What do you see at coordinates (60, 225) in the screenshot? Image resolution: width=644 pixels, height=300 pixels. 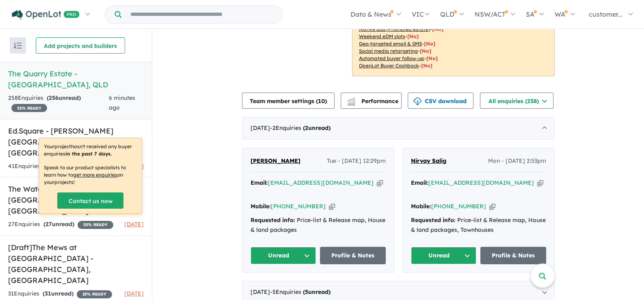 I see `div: 27 Enquir ies` at bounding box center [60, 225].